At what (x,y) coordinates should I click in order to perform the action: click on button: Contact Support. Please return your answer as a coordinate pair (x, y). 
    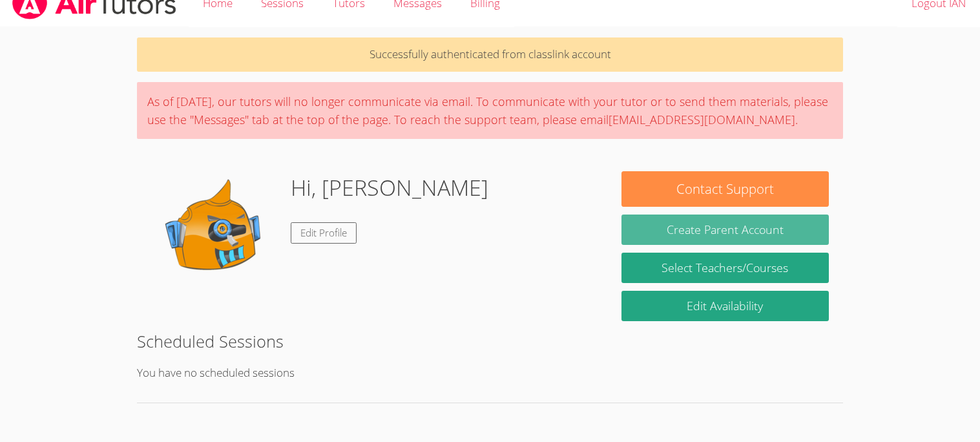
    Looking at the image, I should click on (725, 189).